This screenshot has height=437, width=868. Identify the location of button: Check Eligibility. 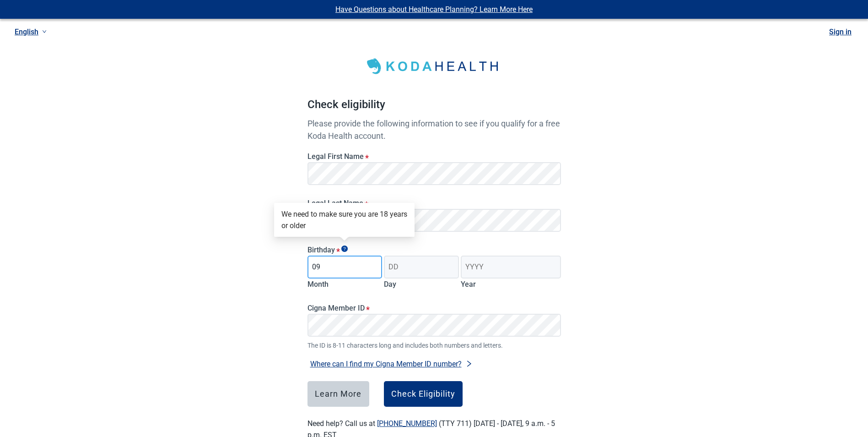
(423, 394).